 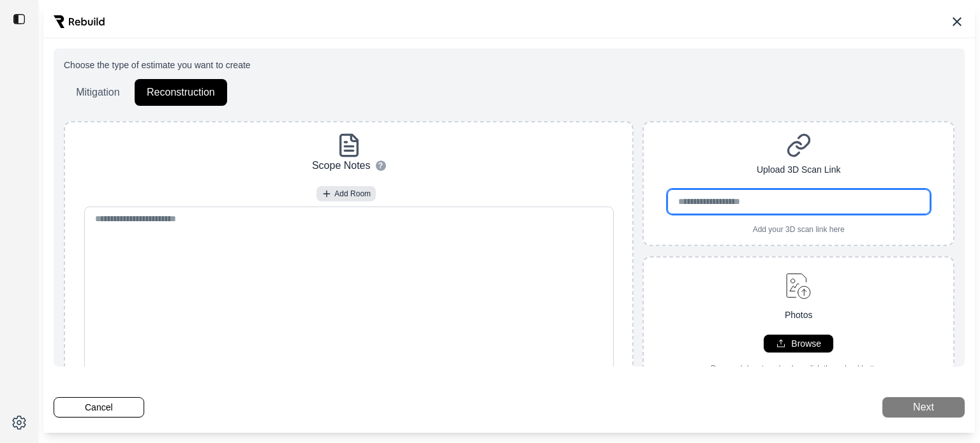 I want to click on p: Browse, so click(x=806, y=343).